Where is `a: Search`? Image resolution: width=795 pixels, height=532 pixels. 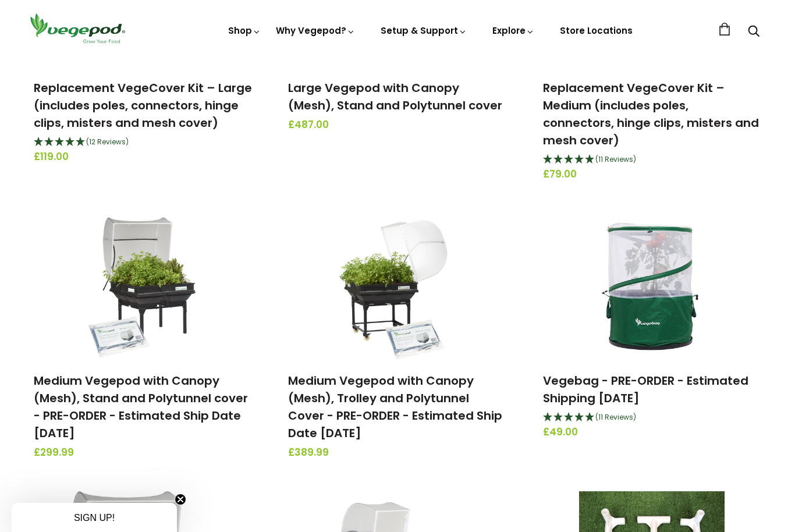
a: Search is located at coordinates (754, 32).